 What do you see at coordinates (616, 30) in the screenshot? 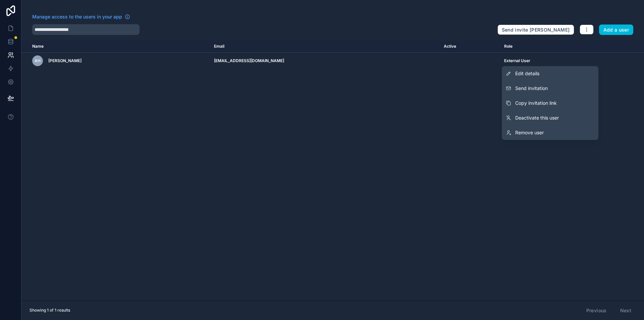
I see `button: Add a user` at bounding box center [616, 30].